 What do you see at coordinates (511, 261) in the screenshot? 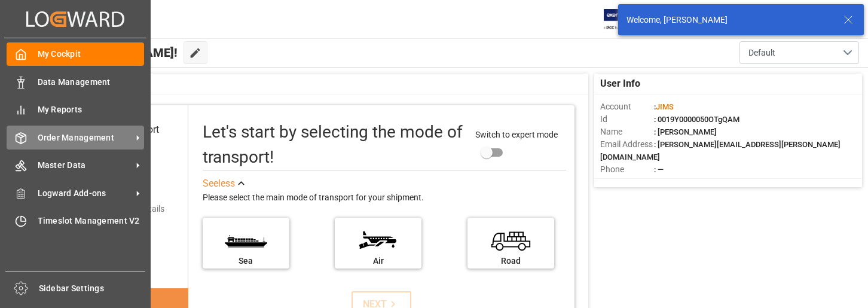
I see `div: Road` at bounding box center [511, 261].